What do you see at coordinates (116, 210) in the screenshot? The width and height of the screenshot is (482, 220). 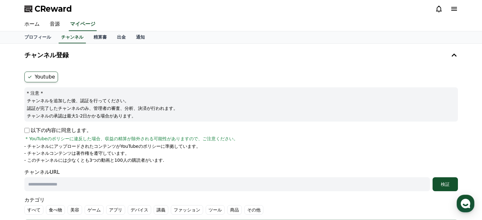 I see `label: アプリ` at bounding box center [116, 210].